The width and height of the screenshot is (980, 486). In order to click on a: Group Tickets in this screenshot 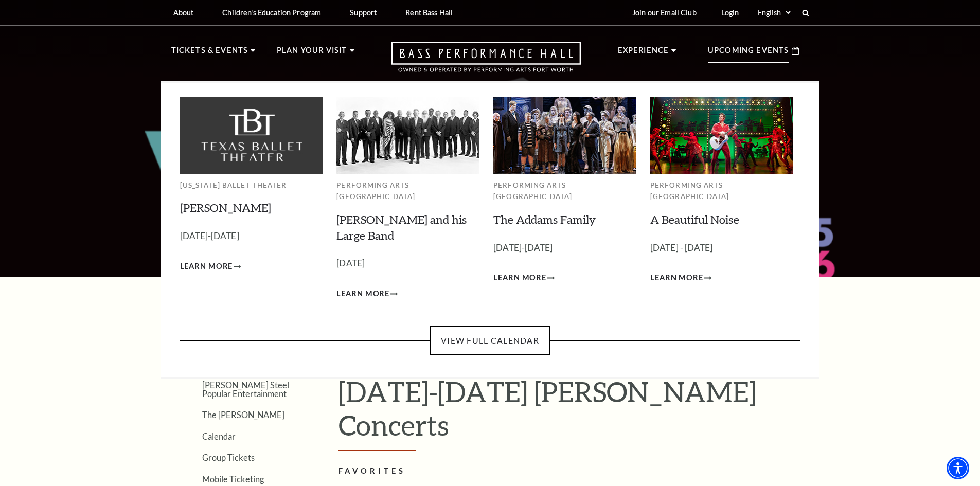, I will do `click(228, 457)`.